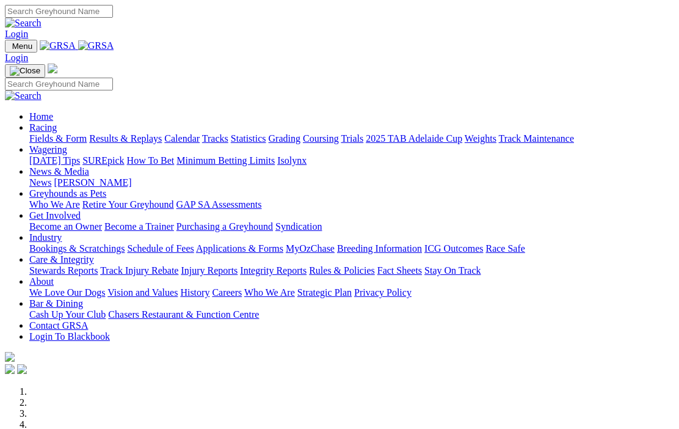 The height and width of the screenshot is (429, 679). What do you see at coordinates (139, 226) in the screenshot?
I see `a: Become a Trainer` at bounding box center [139, 226].